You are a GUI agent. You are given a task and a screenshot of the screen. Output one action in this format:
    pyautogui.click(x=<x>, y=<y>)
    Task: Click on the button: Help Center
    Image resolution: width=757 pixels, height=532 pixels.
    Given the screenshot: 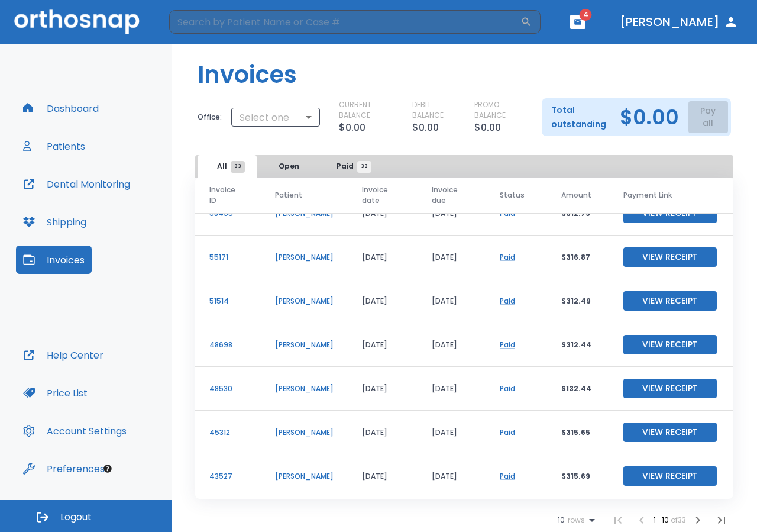 What is the action you would take?
    pyautogui.click(x=63, y=355)
    